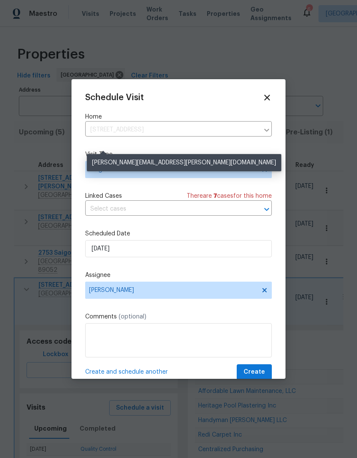  What do you see at coordinates (254, 372) in the screenshot?
I see `button: Create` at bounding box center [254, 372].